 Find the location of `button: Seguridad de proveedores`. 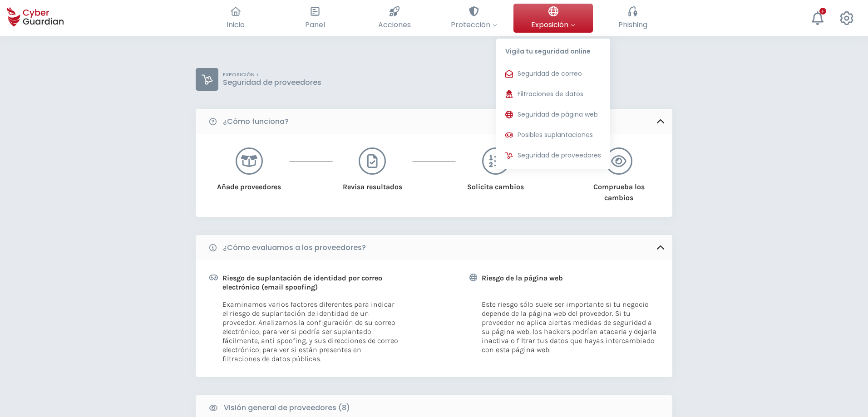

button: Seguridad de proveedores is located at coordinates (553, 155).